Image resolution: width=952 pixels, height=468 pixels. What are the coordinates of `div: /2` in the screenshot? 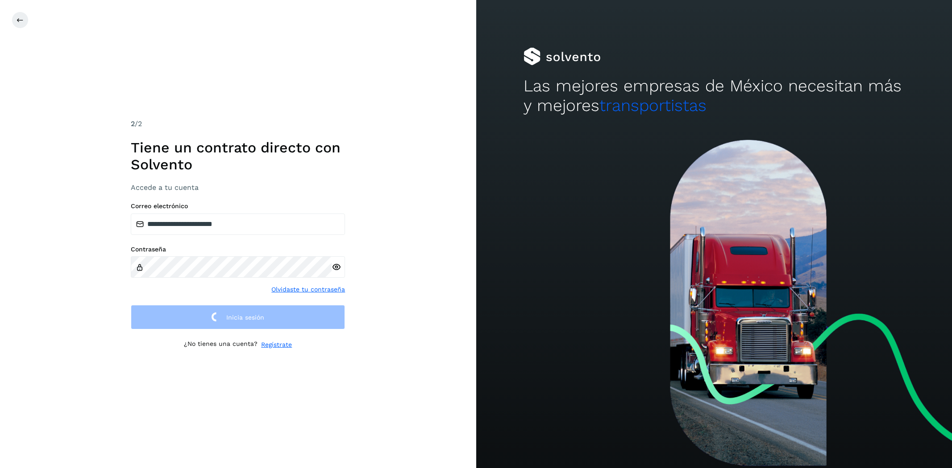 It's located at (238, 124).